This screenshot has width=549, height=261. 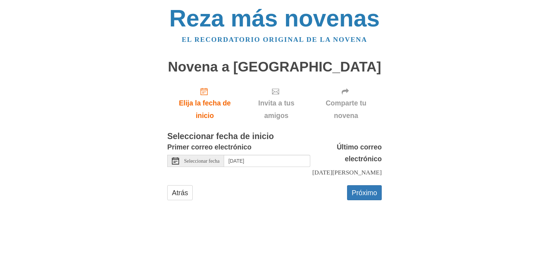 I want to click on font: Elija la fecha de inicio, so click(x=205, y=109).